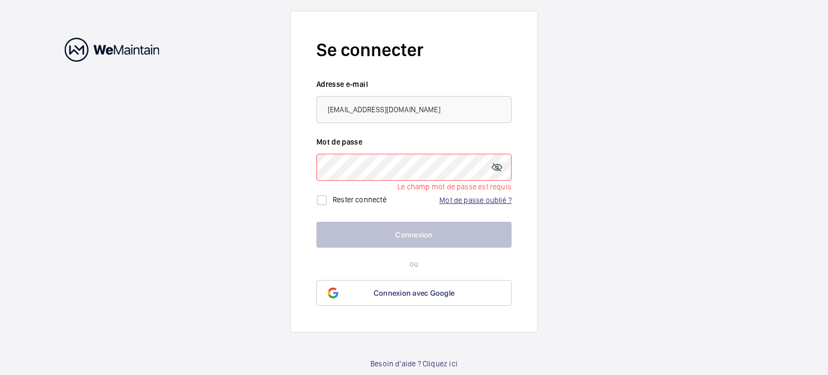 The image size is (828, 375). Describe the element at coordinates (360, 199) in the screenshot. I see `label: Rester connecté` at that location.